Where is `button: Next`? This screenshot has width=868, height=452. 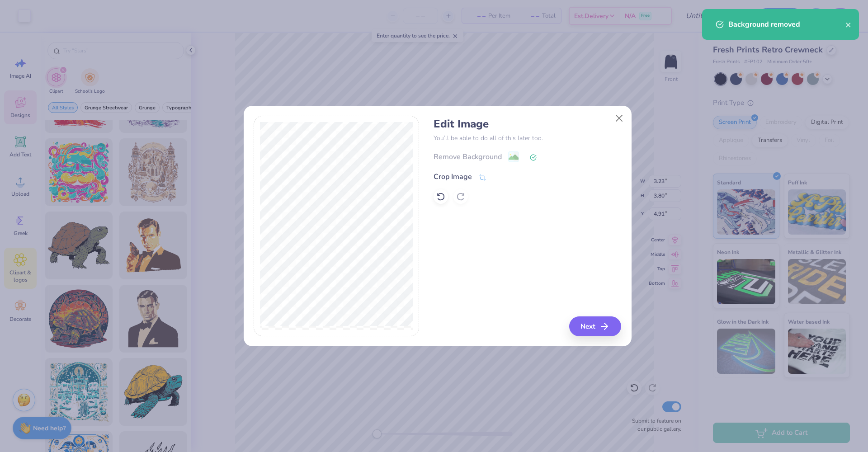 button: Next is located at coordinates (595, 326).